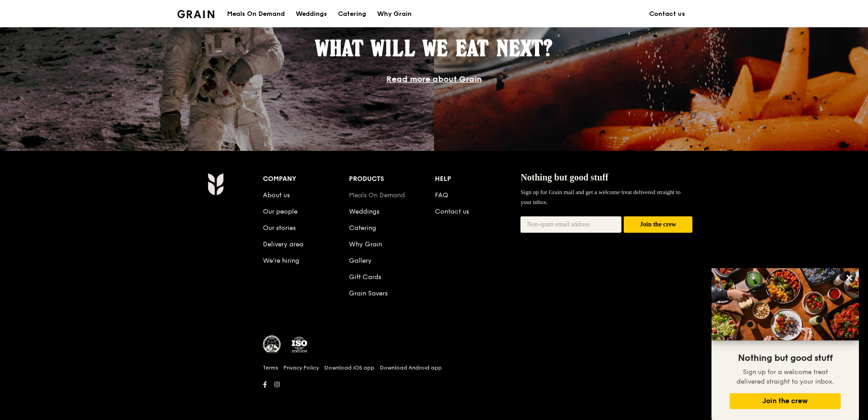 The width and height of the screenshot is (868, 420). I want to click on div: Meals On Demand, so click(256, 14).